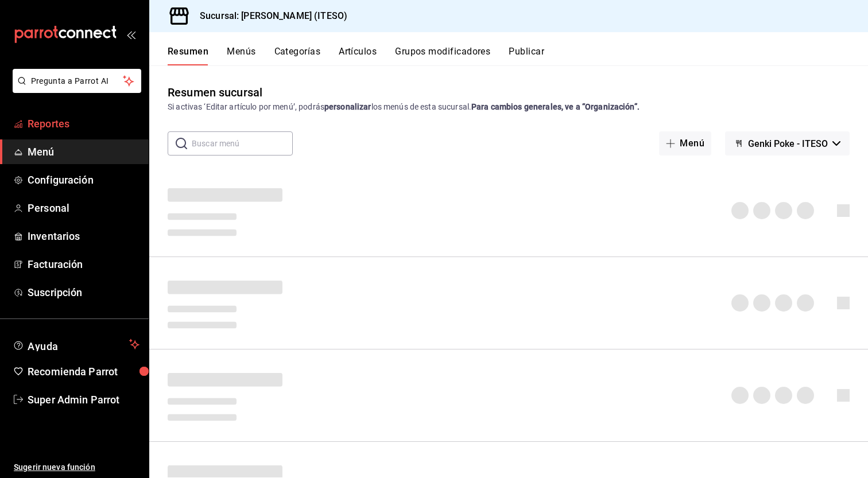 Image resolution: width=868 pixels, height=478 pixels. What do you see at coordinates (215, 92) in the screenshot?
I see `div: Resumen sucursal` at bounding box center [215, 92].